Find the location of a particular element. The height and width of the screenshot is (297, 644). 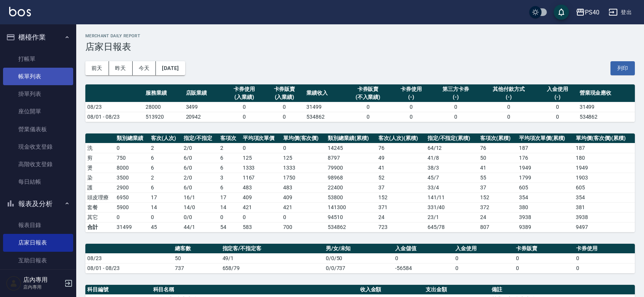

td: 1903 is located at coordinates (605, 178).